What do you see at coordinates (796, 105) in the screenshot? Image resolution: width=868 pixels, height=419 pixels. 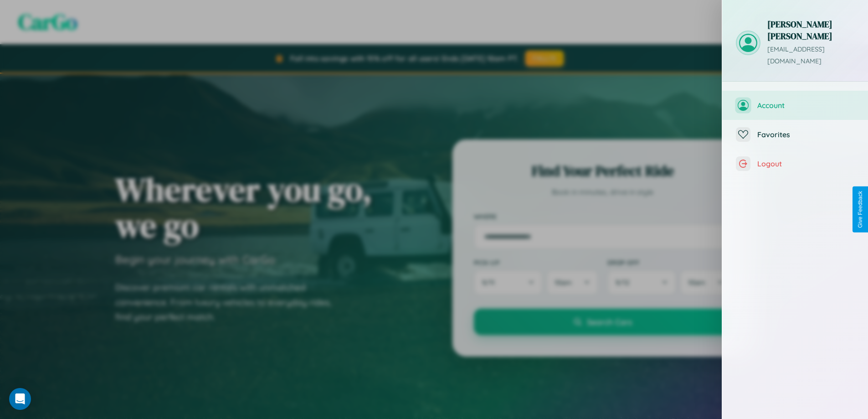 I see `button: Account` at bounding box center [796, 105].